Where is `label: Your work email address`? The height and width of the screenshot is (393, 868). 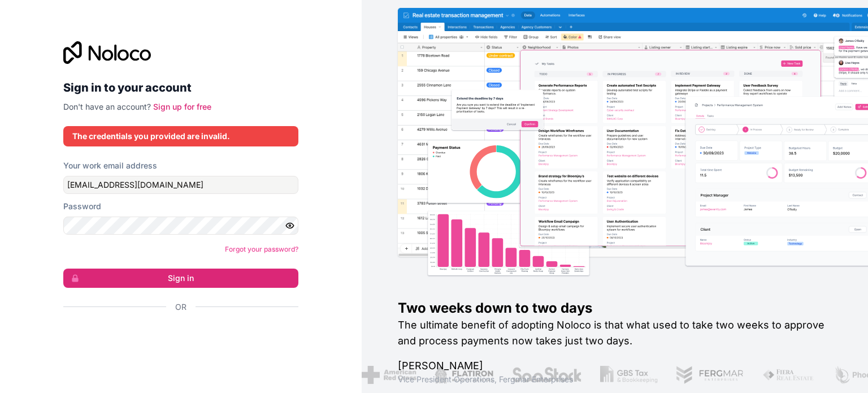
label: Your work email address is located at coordinates (110, 166).